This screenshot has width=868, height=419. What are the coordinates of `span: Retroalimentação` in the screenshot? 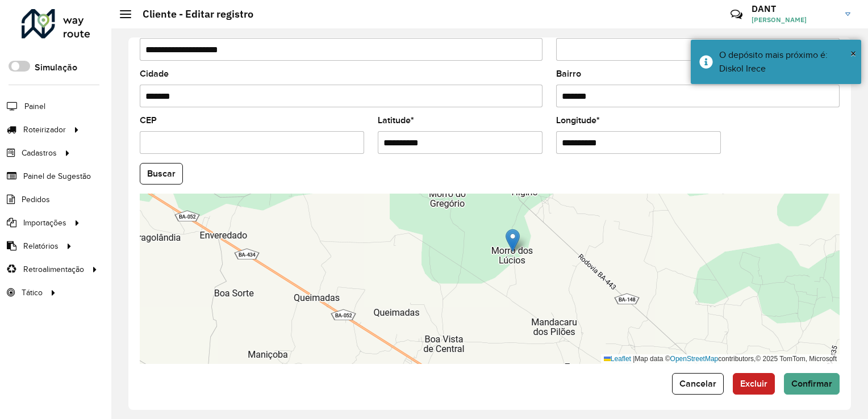 It's located at (53, 269).